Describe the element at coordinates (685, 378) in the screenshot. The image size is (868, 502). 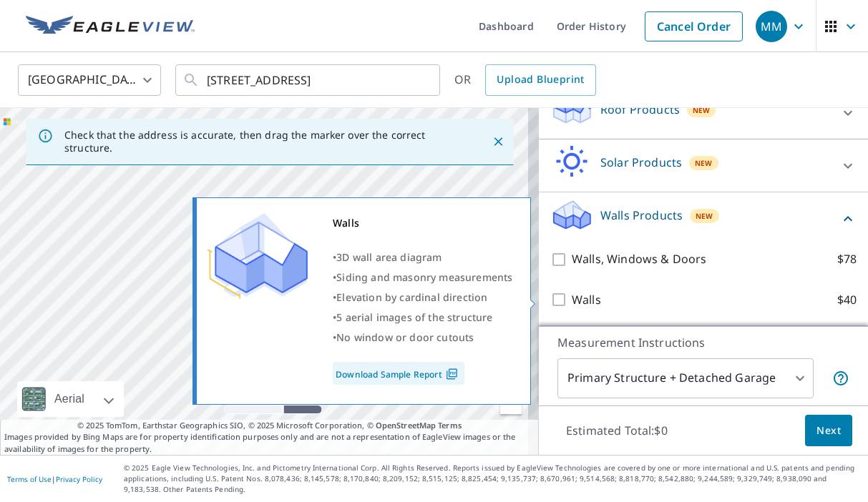
I see `div: Primary Structure + Detached Garage` at that location.